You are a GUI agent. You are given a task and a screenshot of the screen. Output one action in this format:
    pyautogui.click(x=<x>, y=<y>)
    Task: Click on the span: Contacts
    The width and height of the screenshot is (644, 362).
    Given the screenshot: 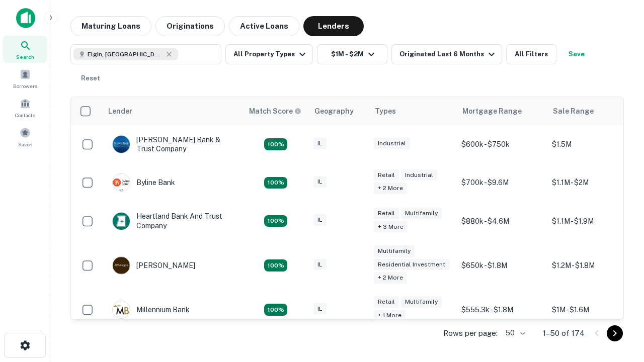 What is the action you would take?
    pyautogui.click(x=25, y=115)
    